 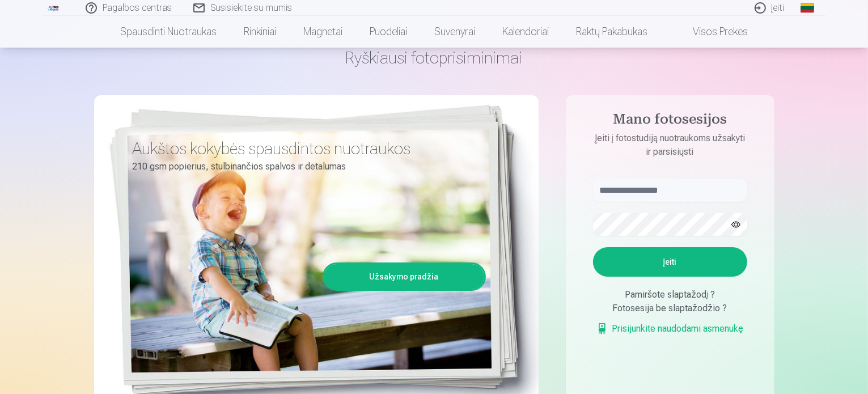 What do you see at coordinates (670, 122) in the screenshot?
I see `h4: Mano fotosesijos` at bounding box center [670, 122].